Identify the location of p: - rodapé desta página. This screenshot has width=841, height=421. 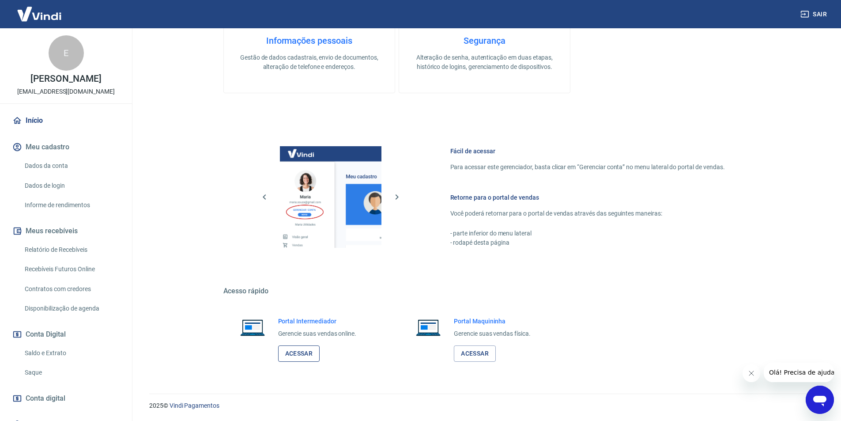
(588, 242).